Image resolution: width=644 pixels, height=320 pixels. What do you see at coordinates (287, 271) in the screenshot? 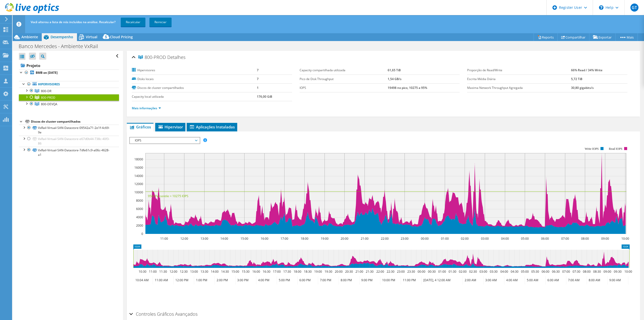
I see `text: 17:30` at bounding box center [287, 271].